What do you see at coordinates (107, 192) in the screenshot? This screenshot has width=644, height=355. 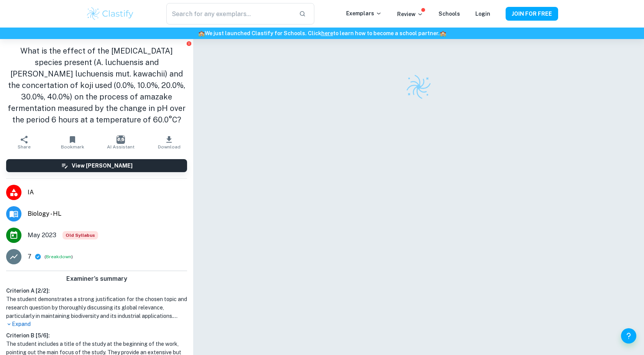 I see `span: IA` at bounding box center [107, 192].